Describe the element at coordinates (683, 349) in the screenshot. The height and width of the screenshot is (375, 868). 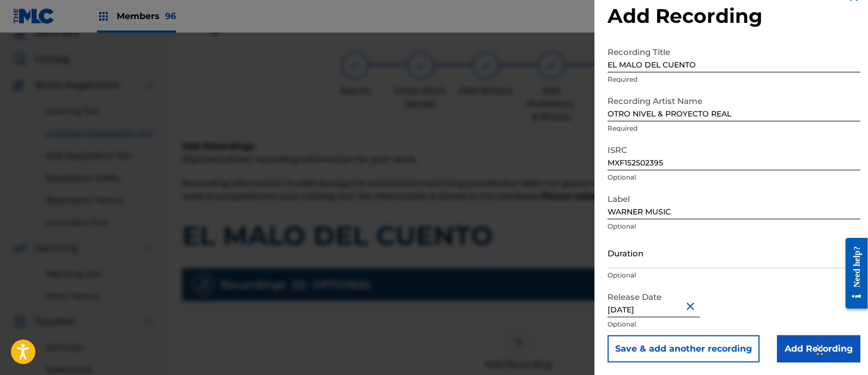
I see `button: Save & add another recording` at that location.